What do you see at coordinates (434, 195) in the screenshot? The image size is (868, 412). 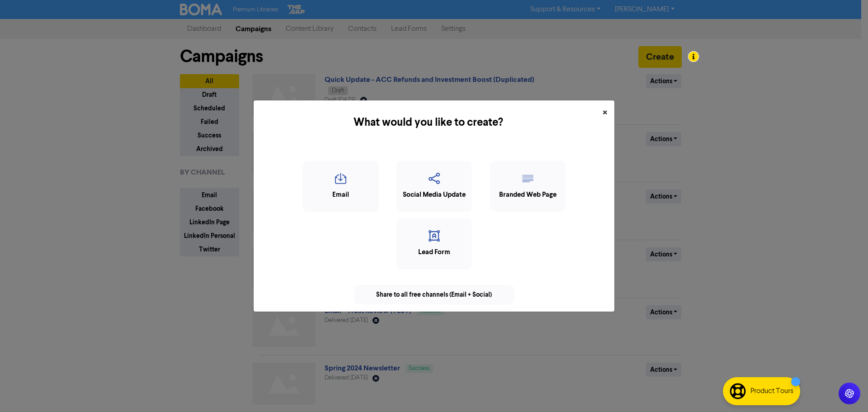 I see `div: Social Media Update` at bounding box center [434, 195].